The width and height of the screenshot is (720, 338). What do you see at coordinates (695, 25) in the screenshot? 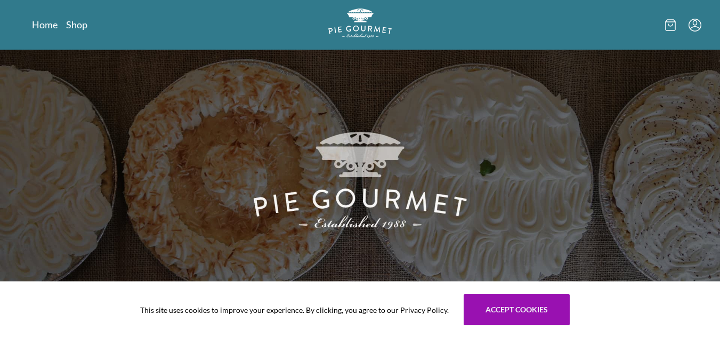
I see `button: Menu` at bounding box center [695, 25].